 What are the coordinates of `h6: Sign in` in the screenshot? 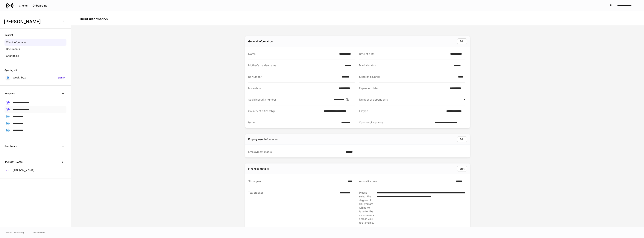 It's located at (61, 78).